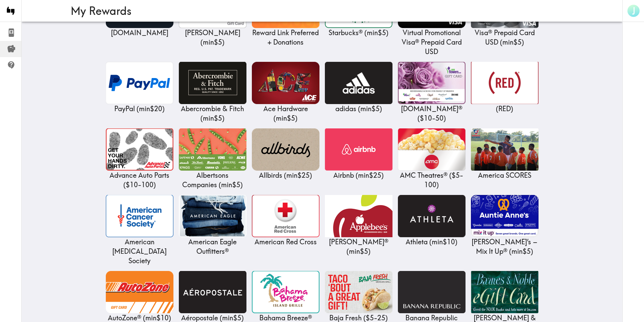 This screenshot has height=322, width=644. Describe the element at coordinates (319, 11) in the screenshot. I see `h3: My Rewards` at that location.